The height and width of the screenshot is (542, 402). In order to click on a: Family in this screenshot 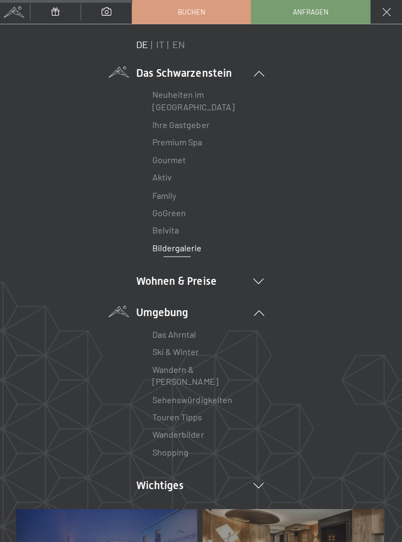, I will do `click(166, 193)`.